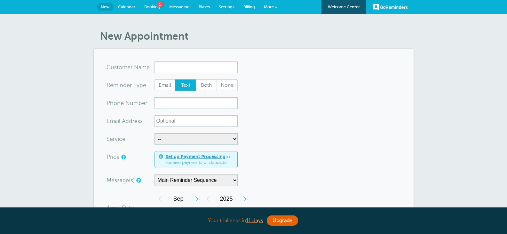 The height and width of the screenshot is (234, 507). Describe the element at coordinates (113, 157) in the screenshot. I see `label: Price` at that location.